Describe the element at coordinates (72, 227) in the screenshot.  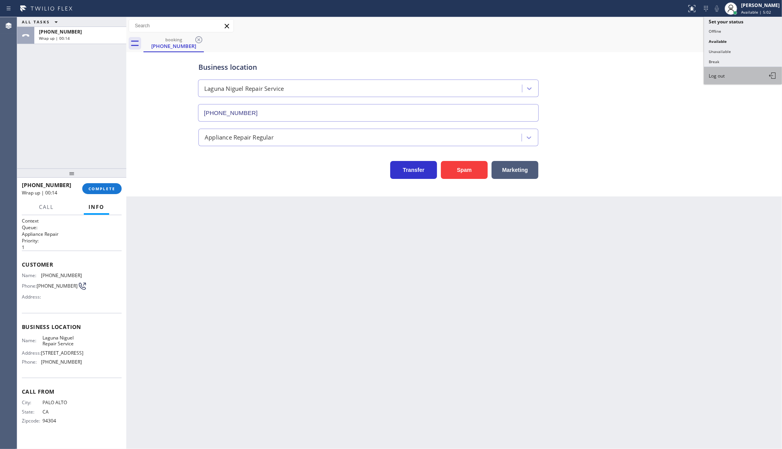
I see `h2: Queue:` at that location.